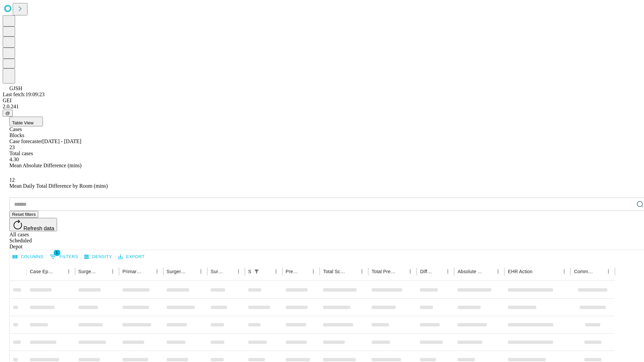 This screenshot has width=644, height=362. I want to click on button: Table View, so click(26, 121).